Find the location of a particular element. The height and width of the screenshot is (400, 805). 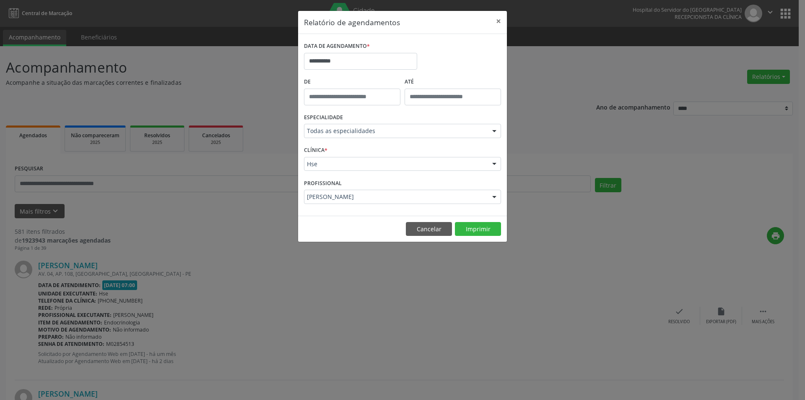

span: Hse is located at coordinates (395, 164).